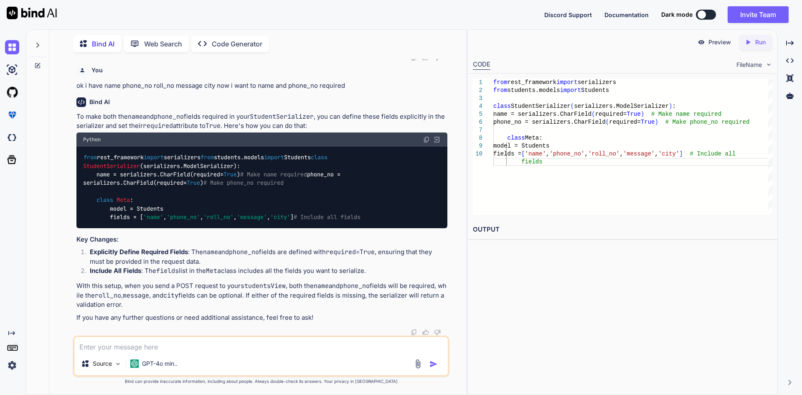 This screenshot has height=395, width=802. I want to click on span: rest_framework, so click(532, 82).